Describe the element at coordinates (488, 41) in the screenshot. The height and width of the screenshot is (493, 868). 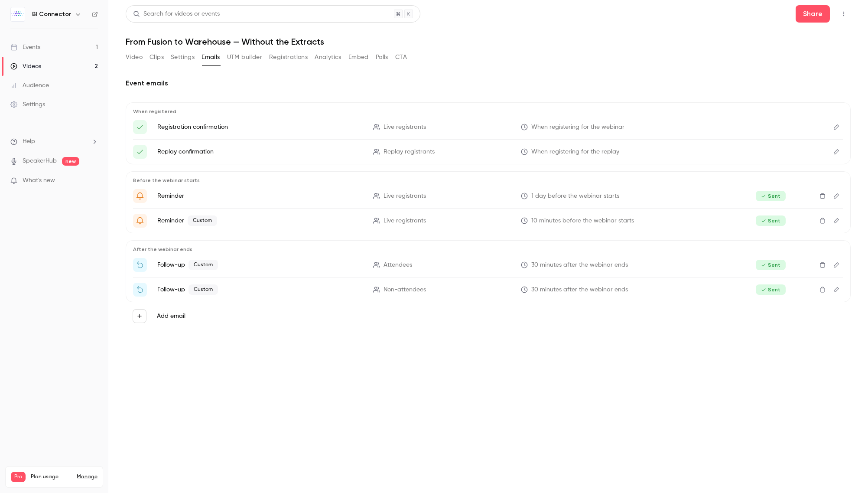
I see `h1: From Fusion to Warehouse — Without the Extracts` at that location.